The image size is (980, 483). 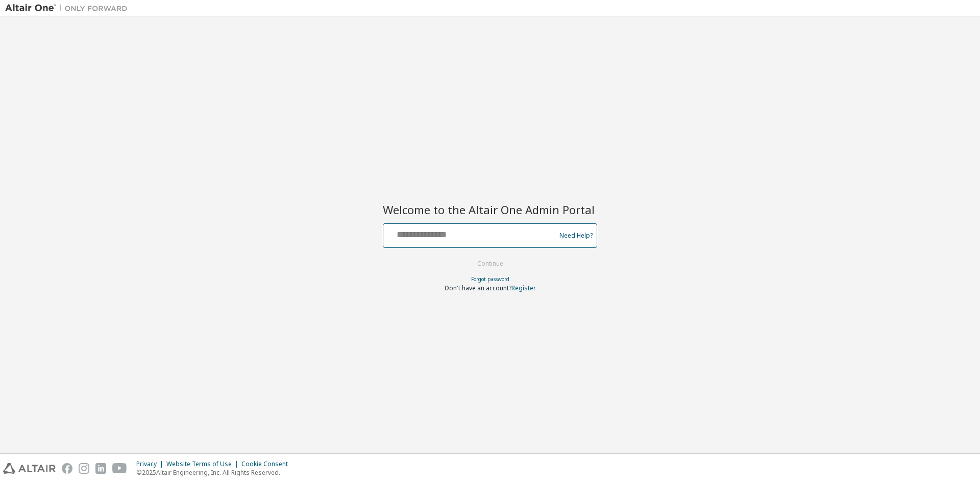 What do you see at coordinates (151, 464) in the screenshot?
I see `div: Privacy` at bounding box center [151, 464].